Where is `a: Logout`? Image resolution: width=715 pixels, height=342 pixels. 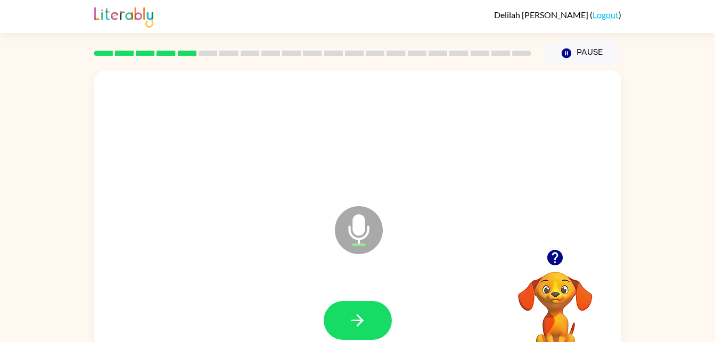 a: Logout is located at coordinates (605, 14).